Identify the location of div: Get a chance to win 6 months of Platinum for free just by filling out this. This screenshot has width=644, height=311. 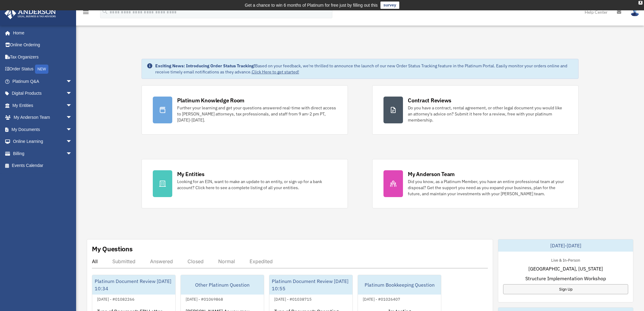
(311, 5).